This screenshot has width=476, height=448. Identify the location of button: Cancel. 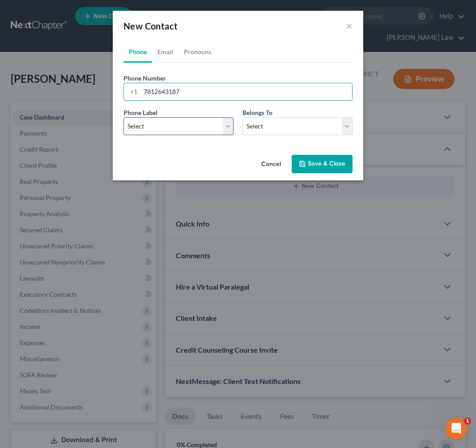
(271, 164).